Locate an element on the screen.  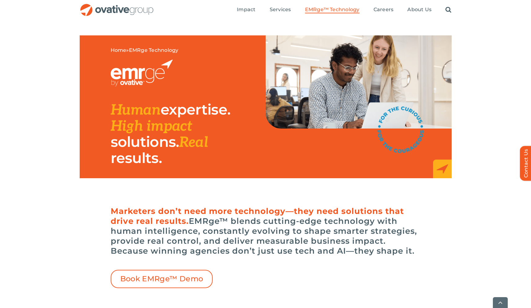
a: OG_Full_horizontal_RGB is located at coordinates (117, 6).